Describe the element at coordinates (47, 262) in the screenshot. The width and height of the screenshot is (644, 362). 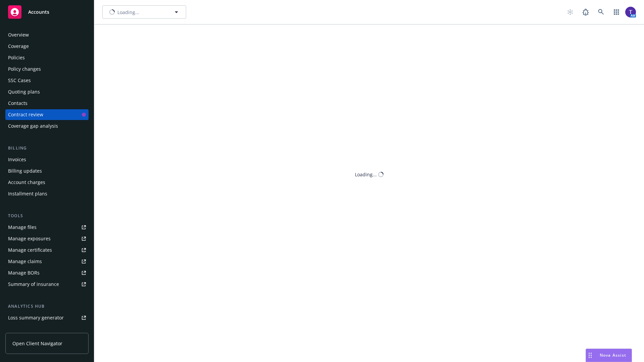
I see `a: Manage claims` at that location.